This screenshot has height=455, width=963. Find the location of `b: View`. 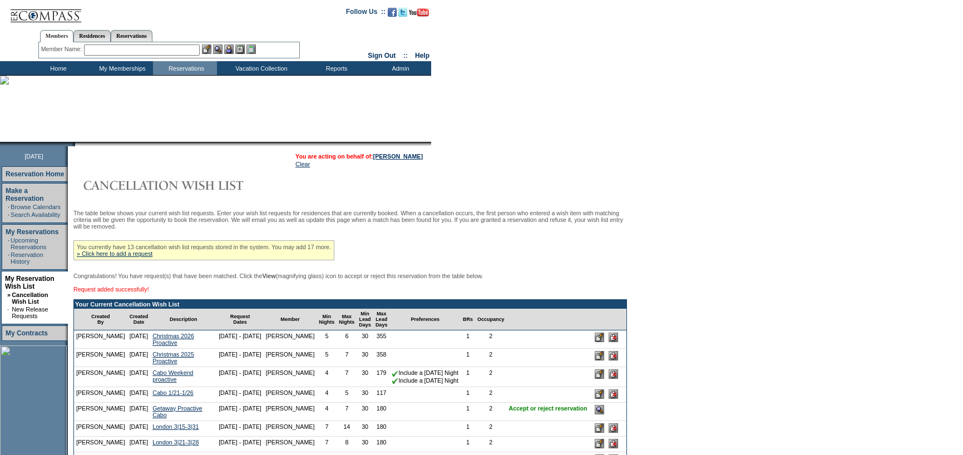

b: View is located at coordinates (269, 276).